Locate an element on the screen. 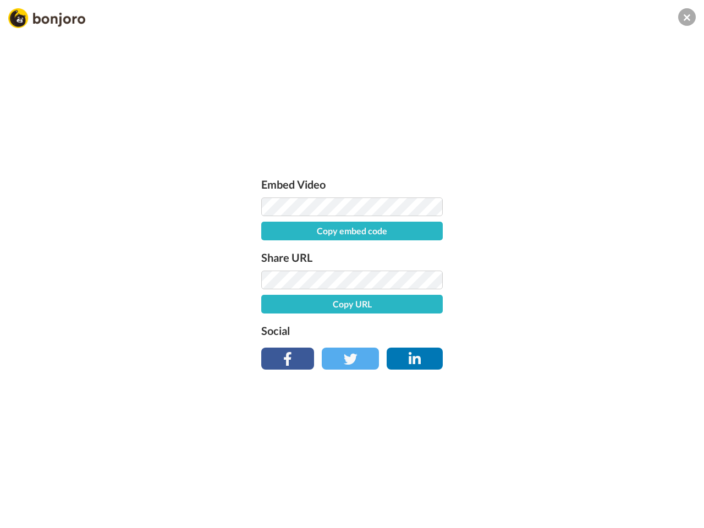 The image size is (704, 528). label: Share URL is located at coordinates (352, 257).